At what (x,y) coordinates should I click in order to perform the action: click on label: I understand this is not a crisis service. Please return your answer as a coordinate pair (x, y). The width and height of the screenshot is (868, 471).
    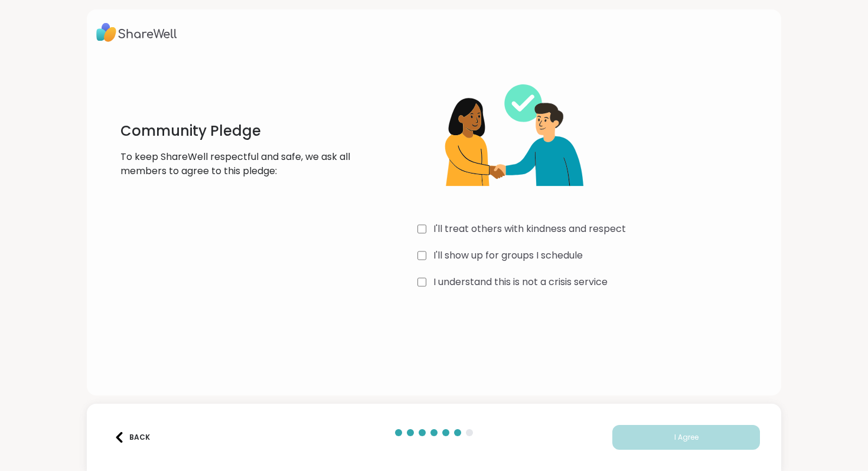
    Looking at the image, I should click on (520, 282).